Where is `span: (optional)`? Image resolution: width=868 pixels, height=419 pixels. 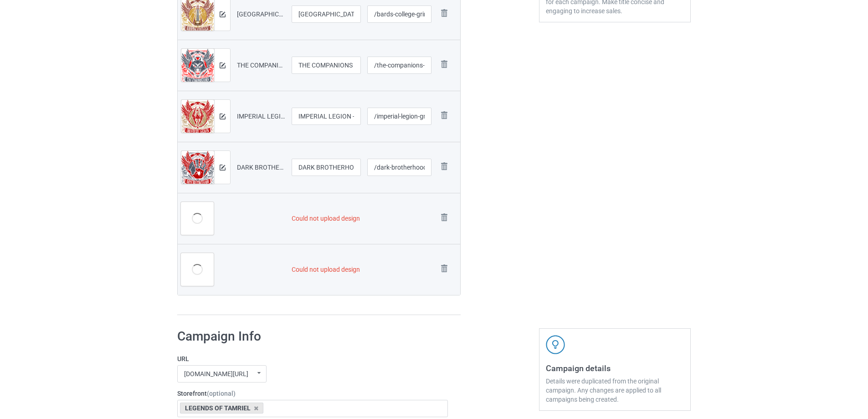
span: (optional) is located at coordinates (221, 393).